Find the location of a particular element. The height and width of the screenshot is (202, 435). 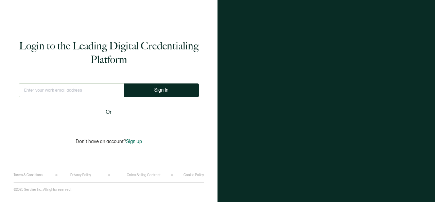

p: ©2025 Sertifier Inc.. All rights reserved. is located at coordinates (43, 190).